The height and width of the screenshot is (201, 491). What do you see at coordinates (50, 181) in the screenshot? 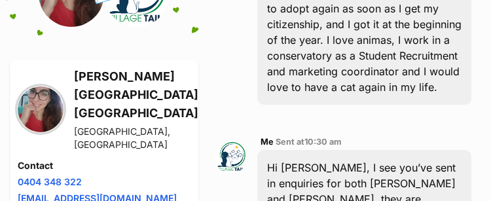
I see `a: 0404 348 322` at bounding box center [50, 181].